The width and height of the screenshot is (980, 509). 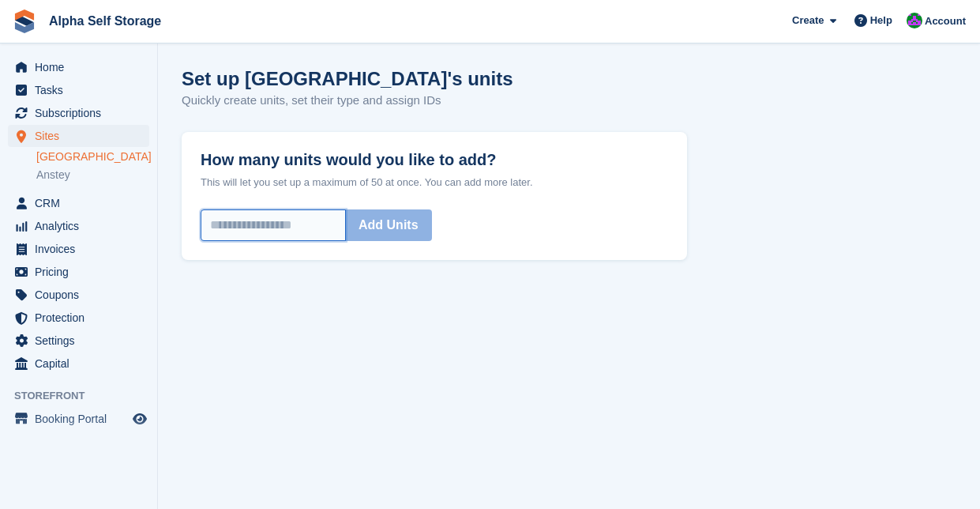 What do you see at coordinates (83, 203) in the screenshot?
I see `span: CRM` at bounding box center [83, 203].